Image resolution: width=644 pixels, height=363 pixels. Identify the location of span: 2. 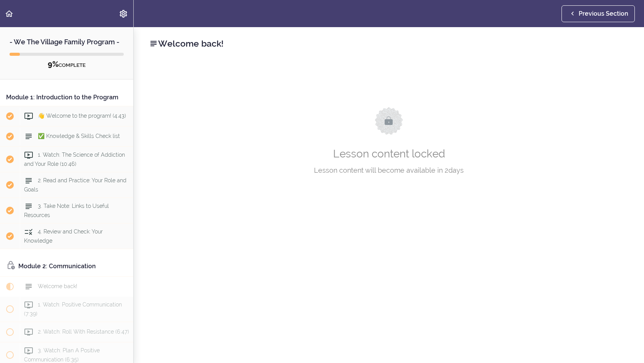
(446, 170).